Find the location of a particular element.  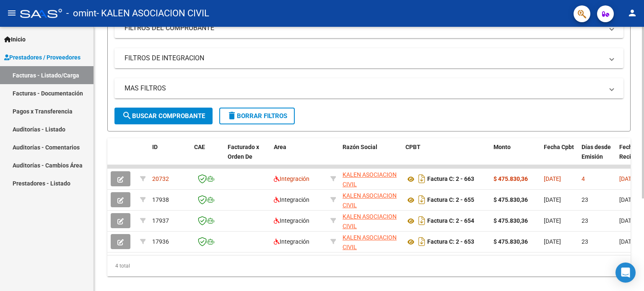

span: ID is located at coordinates (155, 147).